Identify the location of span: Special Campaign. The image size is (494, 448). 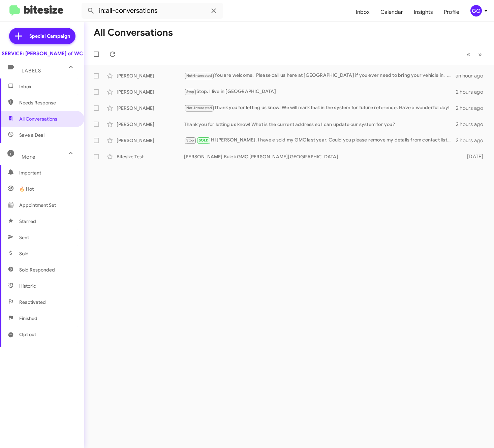
(49, 36).